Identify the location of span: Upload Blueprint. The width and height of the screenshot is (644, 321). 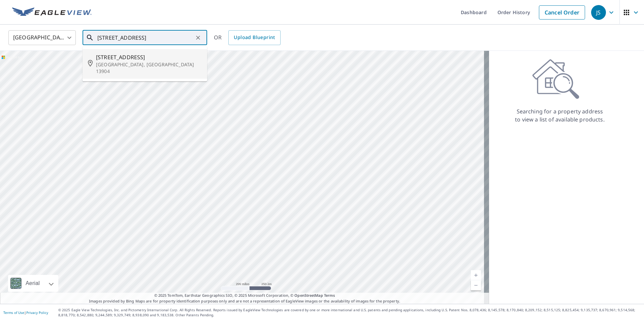
(254, 38).